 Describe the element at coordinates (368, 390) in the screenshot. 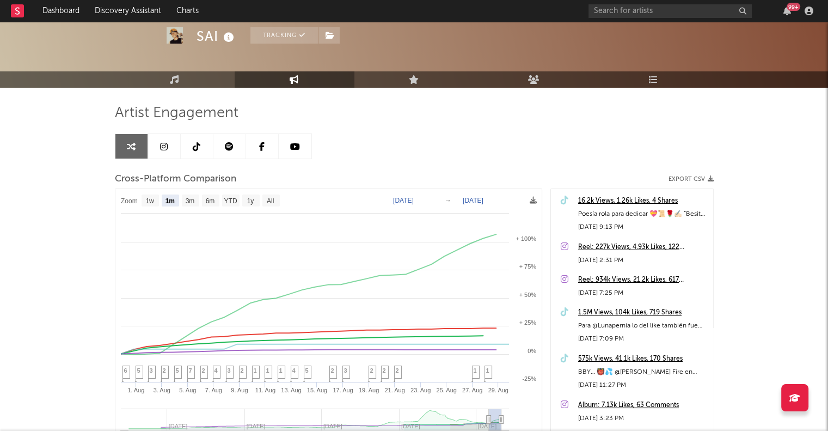

I see `text: 19. Aug` at that location.